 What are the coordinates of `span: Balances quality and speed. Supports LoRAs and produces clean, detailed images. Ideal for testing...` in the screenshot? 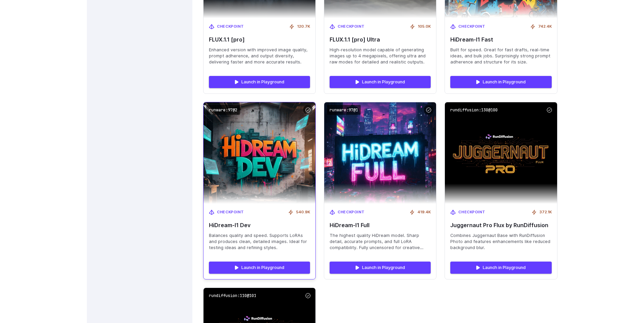 It's located at (259, 242).